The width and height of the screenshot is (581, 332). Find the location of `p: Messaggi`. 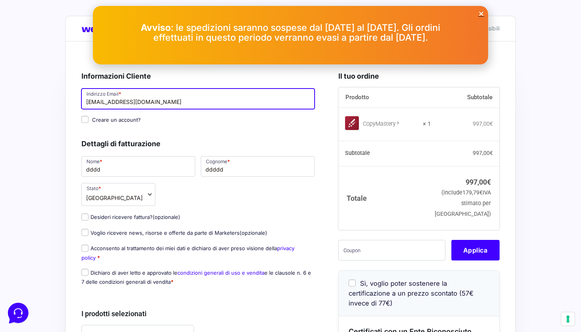

p: Messaggi is located at coordinates (79, 268).